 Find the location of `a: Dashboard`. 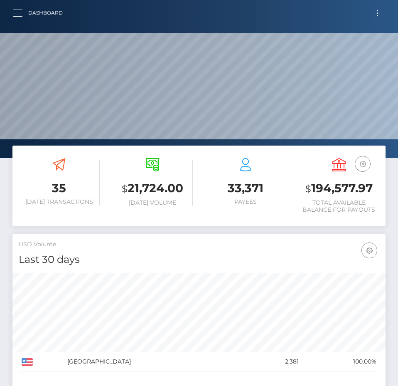

a: Dashboard is located at coordinates (45, 13).